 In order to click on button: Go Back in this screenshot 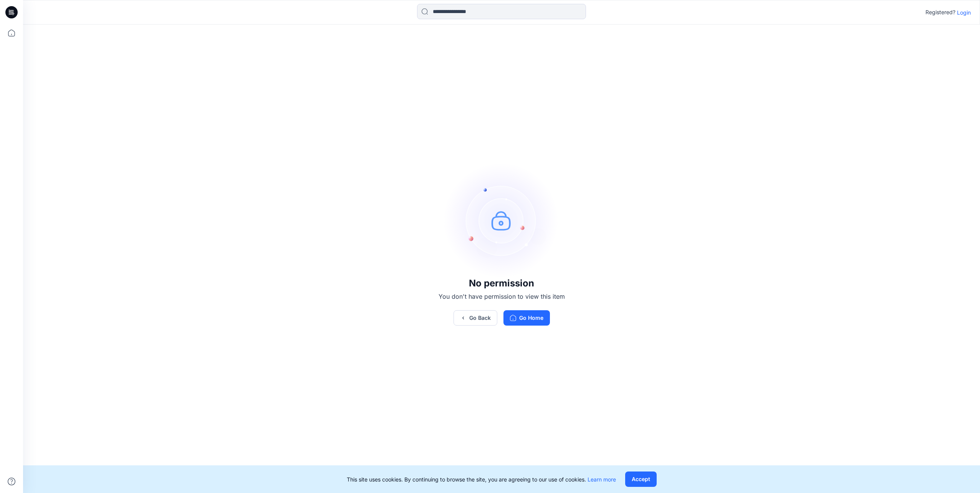, I will do `click(475, 318)`.